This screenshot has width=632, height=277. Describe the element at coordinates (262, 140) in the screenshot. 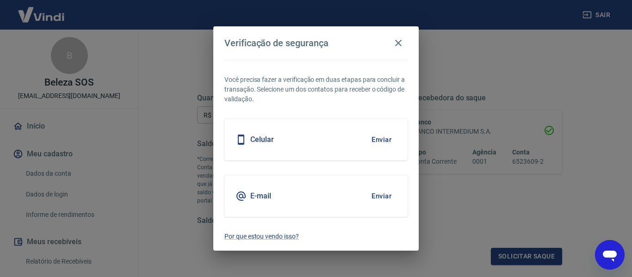

I see `h5: Celular` at that location.